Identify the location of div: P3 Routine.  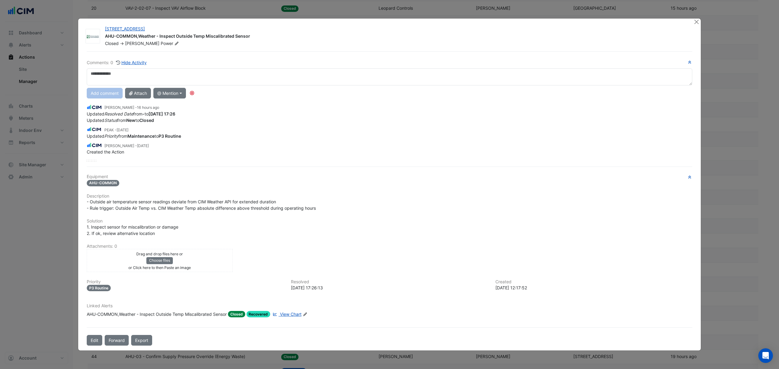
(99, 288).